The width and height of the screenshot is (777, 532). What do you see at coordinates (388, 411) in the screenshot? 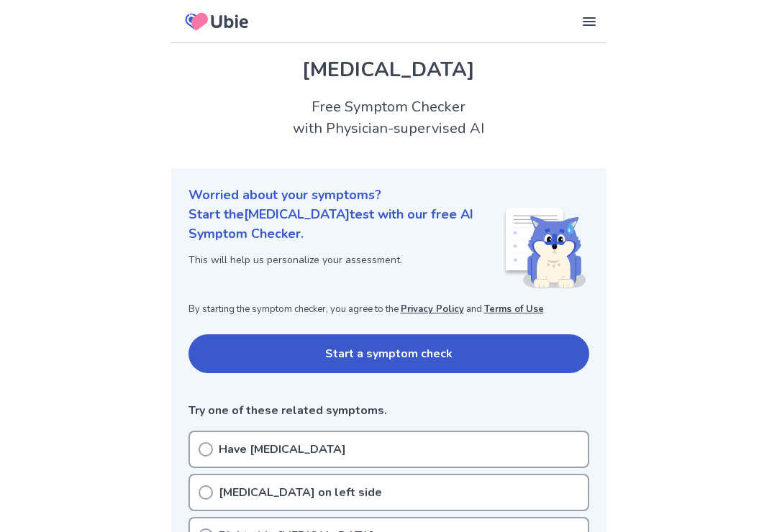
I see `p: Try one of these related symptoms.` at bounding box center [388, 411].